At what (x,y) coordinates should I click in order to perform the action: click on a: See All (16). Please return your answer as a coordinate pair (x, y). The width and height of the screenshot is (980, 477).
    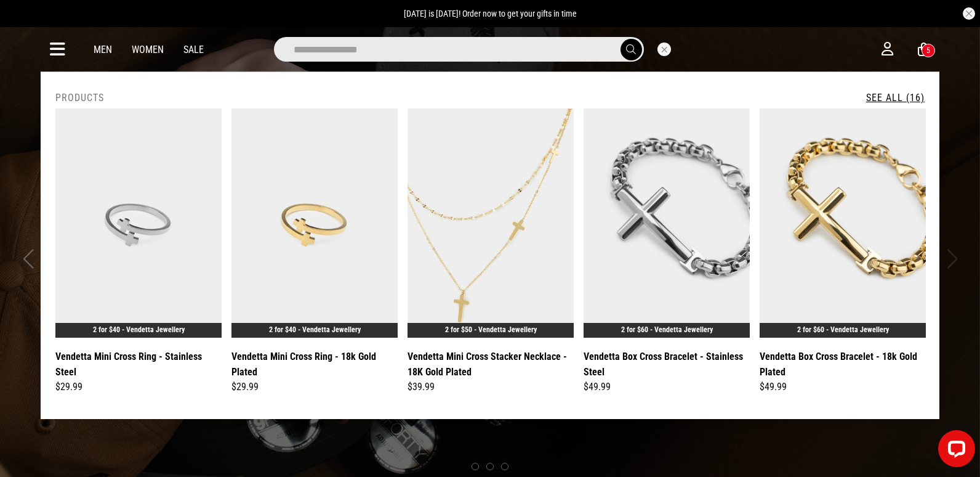
    Looking at the image, I should click on (896, 98).